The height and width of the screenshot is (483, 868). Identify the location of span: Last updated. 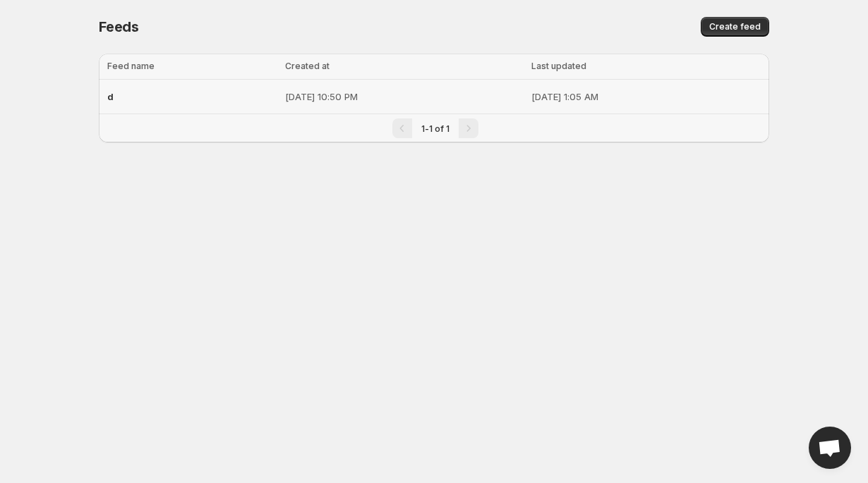
(559, 66).